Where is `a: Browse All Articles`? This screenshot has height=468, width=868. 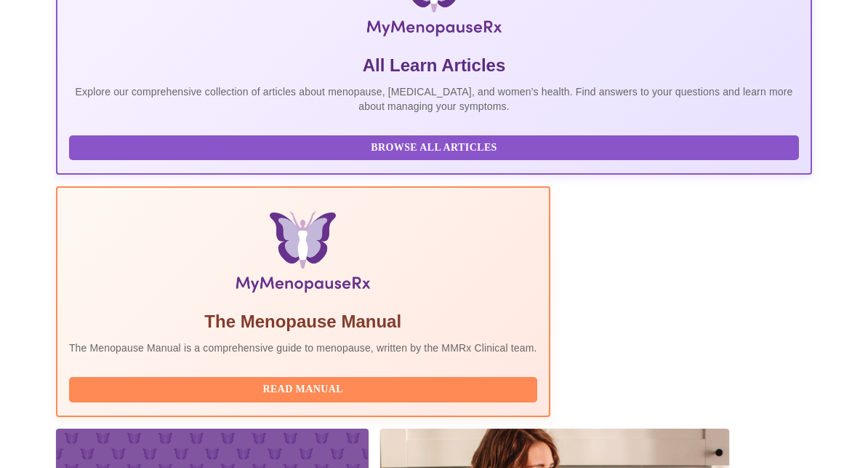
a: Browse All Articles is located at coordinates (435, 146).